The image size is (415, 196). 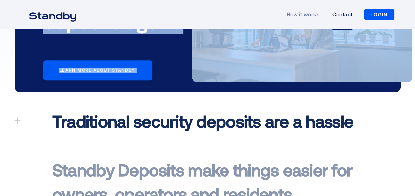 I want to click on span: Traditional security deposits are a hassle, so click(x=203, y=121).